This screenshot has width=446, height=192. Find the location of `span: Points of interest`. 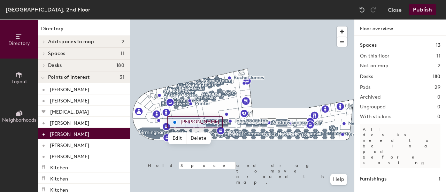

span: Points of interest is located at coordinates (69, 77).